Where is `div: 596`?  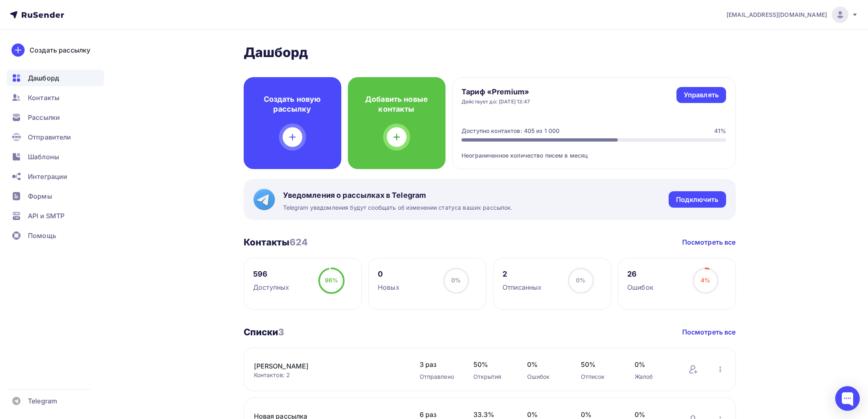
div: 596 is located at coordinates (271, 274).